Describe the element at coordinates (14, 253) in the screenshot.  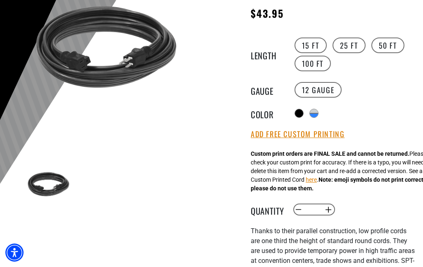
I see `div: Accessibility Menu` at that location.